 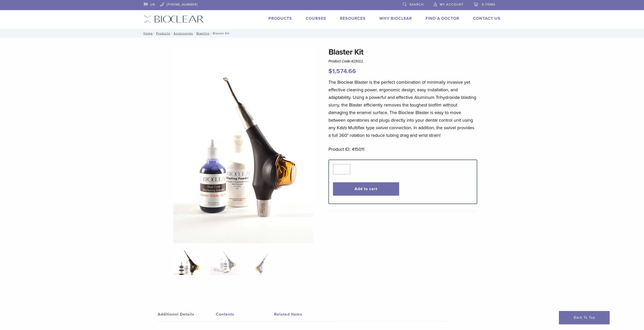 I want to click on button: Add to cart, so click(x=366, y=189).